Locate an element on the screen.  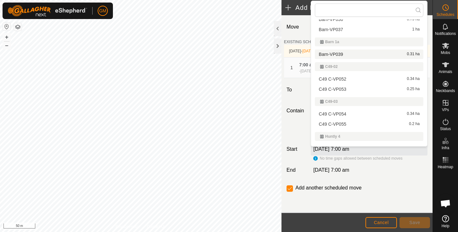
span: Animals is located at coordinates (445, 72).